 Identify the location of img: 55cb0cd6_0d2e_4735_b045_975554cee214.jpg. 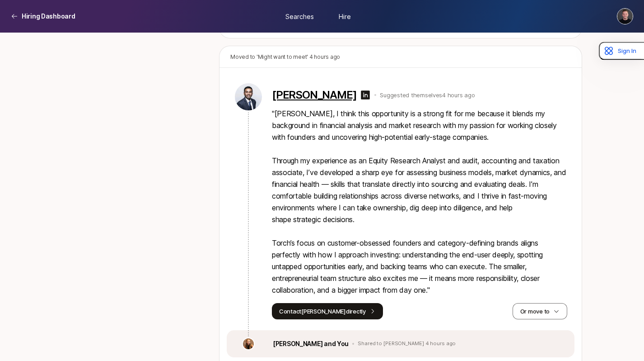
(249, 97).